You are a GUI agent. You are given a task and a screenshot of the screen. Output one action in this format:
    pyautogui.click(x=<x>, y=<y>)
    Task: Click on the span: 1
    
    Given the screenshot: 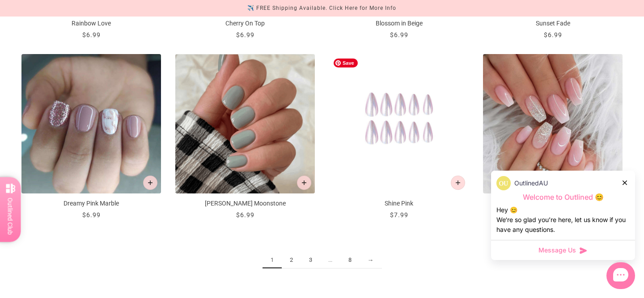 What is the action you would take?
    pyautogui.click(x=272, y=260)
    